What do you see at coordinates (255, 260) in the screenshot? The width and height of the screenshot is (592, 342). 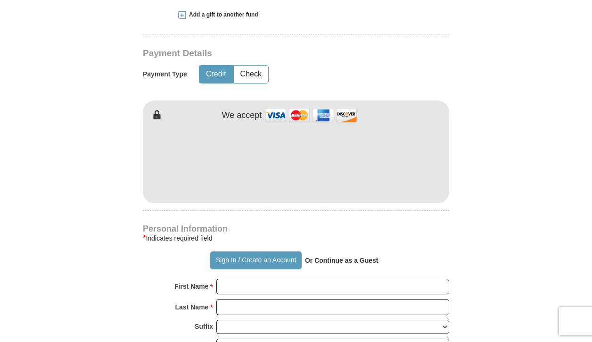 I see `button: Sign In / Create an Account` at bounding box center [255, 260].